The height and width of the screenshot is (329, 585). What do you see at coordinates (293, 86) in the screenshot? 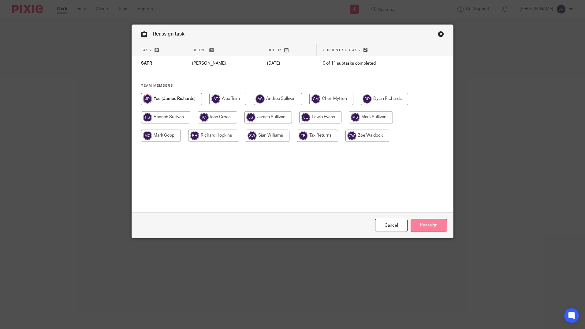
I see `h4: Team members` at bounding box center [293, 86].